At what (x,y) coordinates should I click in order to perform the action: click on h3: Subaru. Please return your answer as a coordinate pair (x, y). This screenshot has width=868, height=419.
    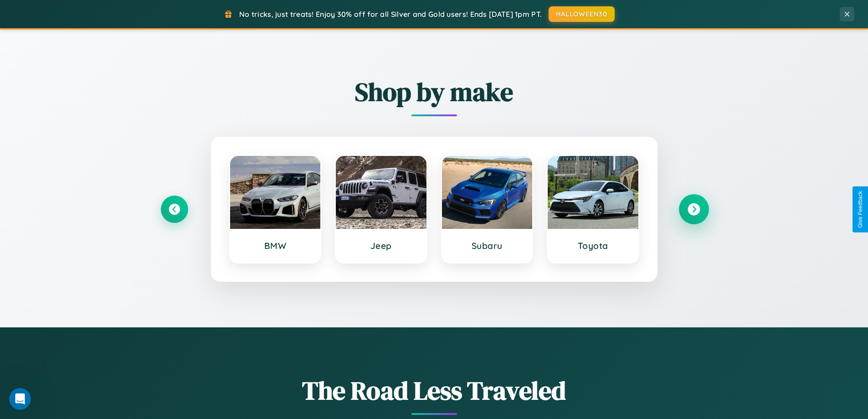
    Looking at the image, I should click on (487, 245).